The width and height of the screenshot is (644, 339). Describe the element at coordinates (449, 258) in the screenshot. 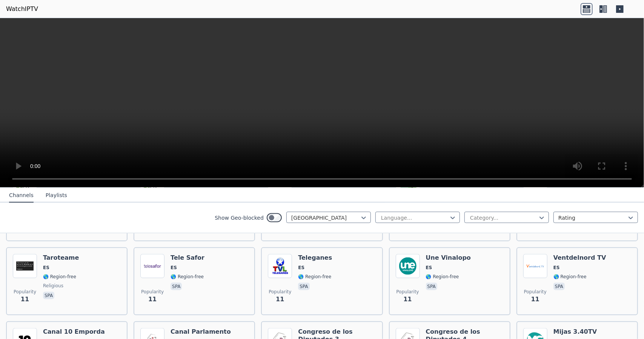

I see `h6: Une Vinalopo` at that location.